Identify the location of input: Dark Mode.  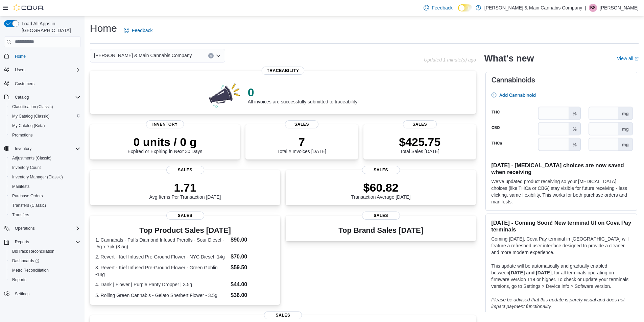
(465, 8).